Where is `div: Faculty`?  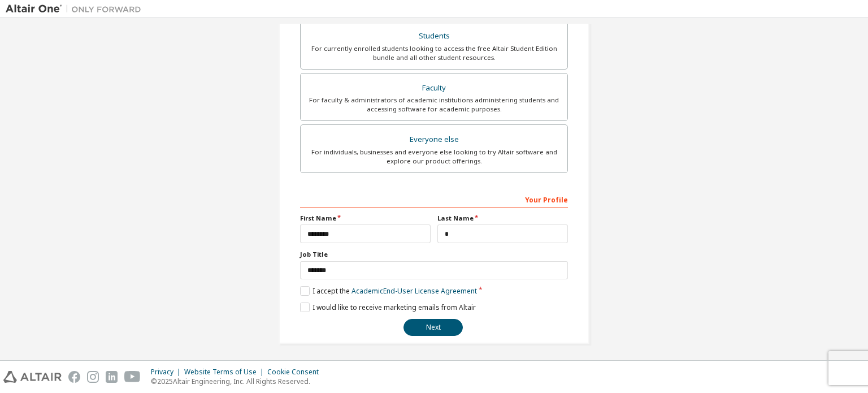 div: Faculty is located at coordinates (434, 88).